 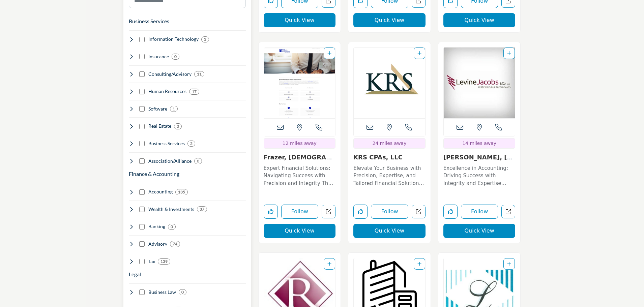 I want to click on a: KRS CPAs, LLC, so click(x=378, y=157).